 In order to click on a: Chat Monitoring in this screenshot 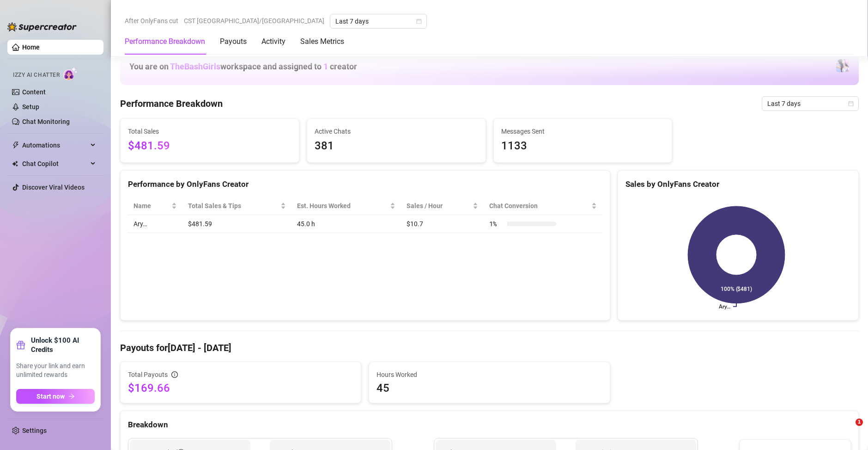, I will do `click(46, 122)`.